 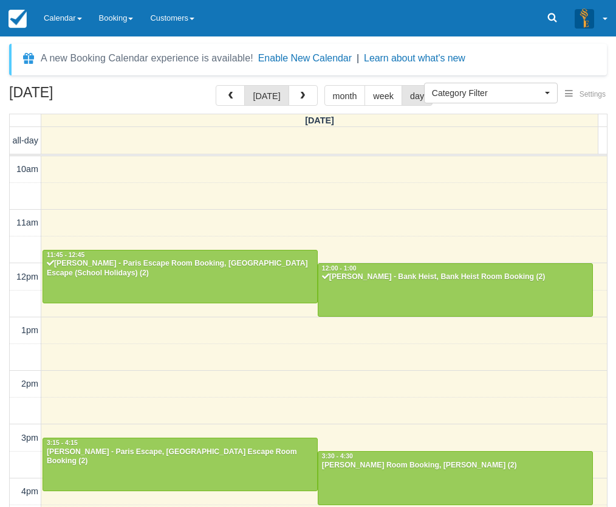 What do you see at coordinates (30, 330) in the screenshot?
I see `span: 1pm` at bounding box center [30, 330].